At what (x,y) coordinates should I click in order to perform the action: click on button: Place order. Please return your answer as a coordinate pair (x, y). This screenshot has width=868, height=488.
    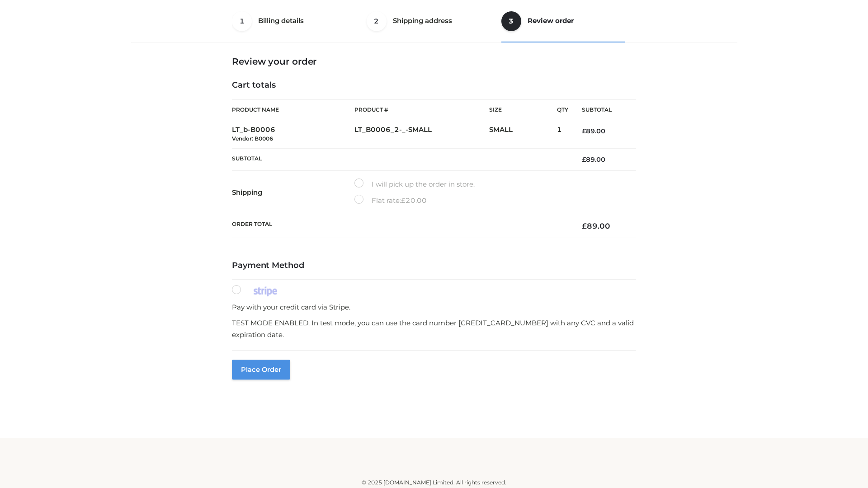
    Looking at the image, I should click on (261, 369).